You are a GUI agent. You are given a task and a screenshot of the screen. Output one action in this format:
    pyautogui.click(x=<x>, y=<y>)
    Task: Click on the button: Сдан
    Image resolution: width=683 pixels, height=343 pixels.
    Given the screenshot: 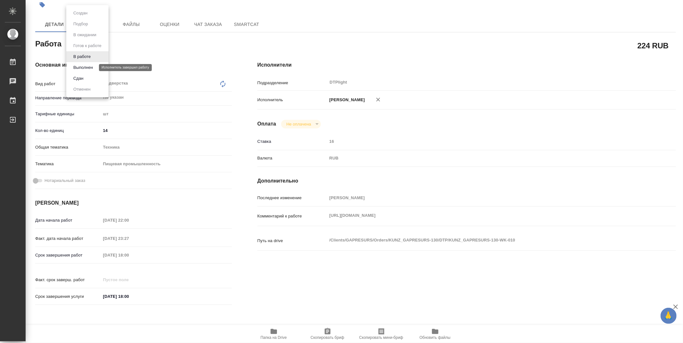 What is the action you would take?
    pyautogui.click(x=78, y=78)
    